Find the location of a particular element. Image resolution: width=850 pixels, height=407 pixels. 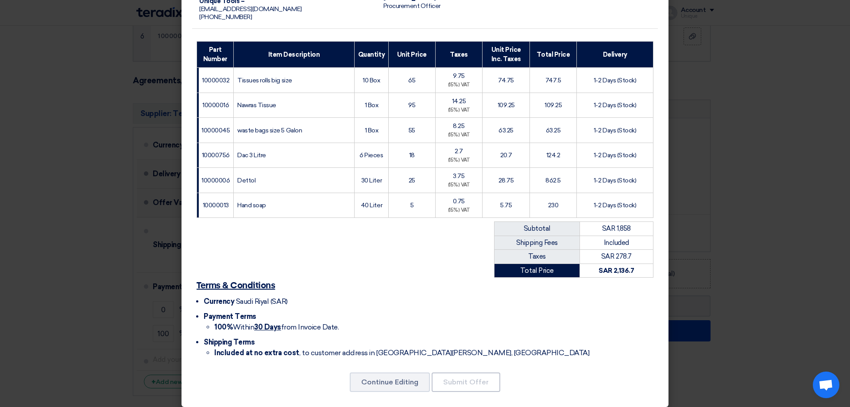

td: Taxes is located at coordinates (537, 257).